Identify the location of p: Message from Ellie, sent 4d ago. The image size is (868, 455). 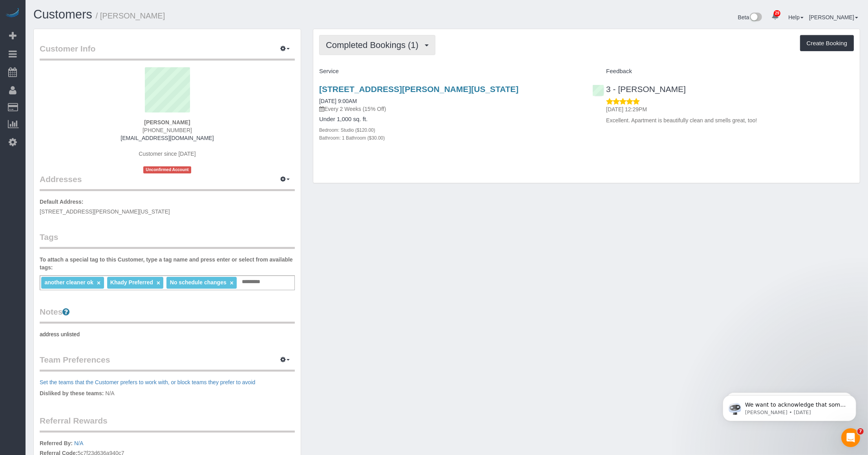
(85, 33).